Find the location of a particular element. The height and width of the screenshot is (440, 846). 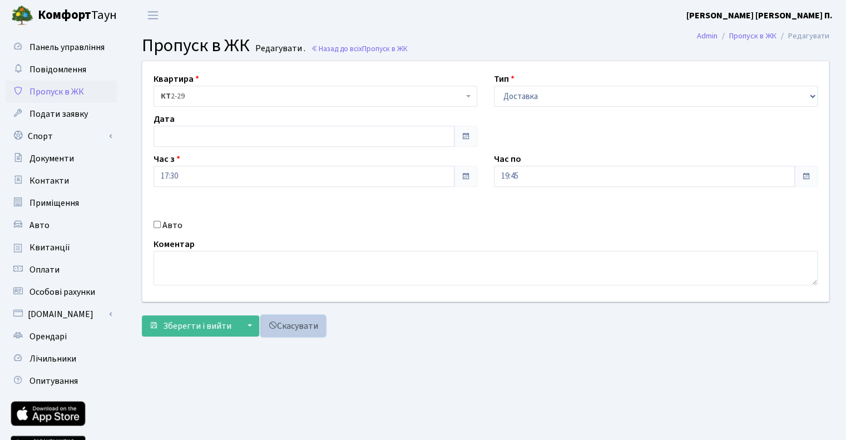

a: Скасувати is located at coordinates (293, 326).